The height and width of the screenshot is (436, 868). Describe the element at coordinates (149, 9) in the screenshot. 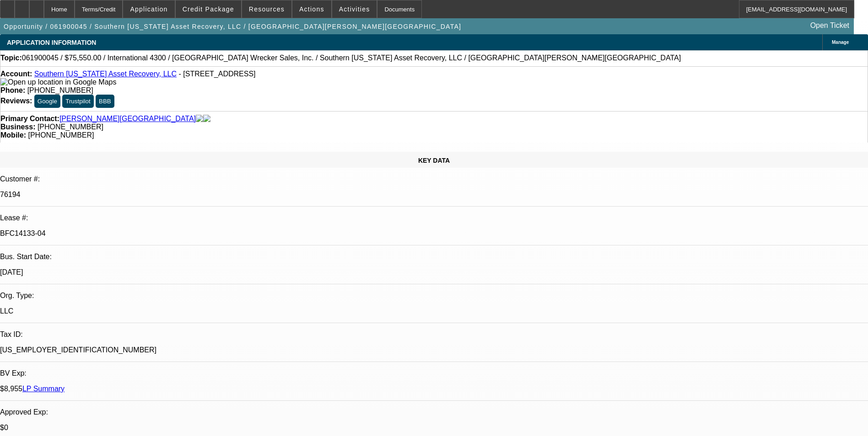

I see `span: Application` at that location.